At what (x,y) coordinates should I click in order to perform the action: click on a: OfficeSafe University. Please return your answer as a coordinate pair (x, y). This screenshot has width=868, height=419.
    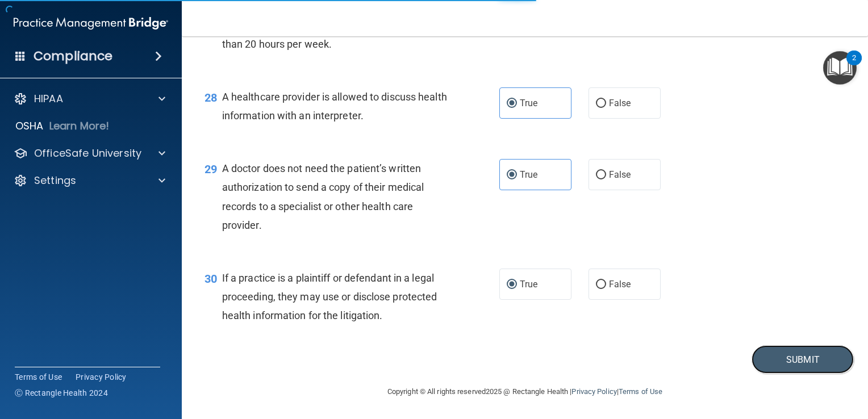
    Looking at the image, I should click on (89, 153).